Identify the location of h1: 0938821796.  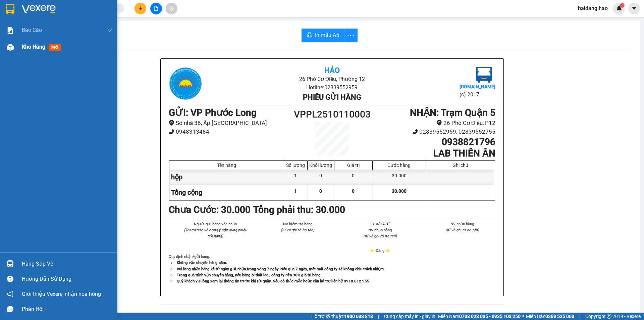
(434, 142).